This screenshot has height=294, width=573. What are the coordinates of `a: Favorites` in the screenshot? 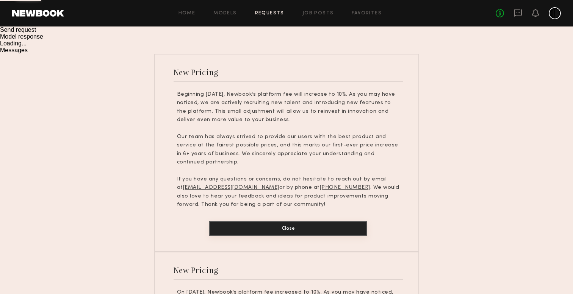 It's located at (366, 13).